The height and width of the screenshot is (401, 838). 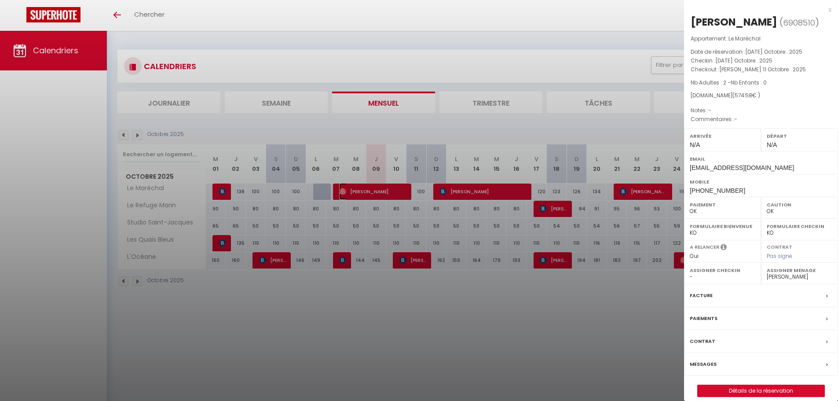 I want to click on span: Le Maréchal, so click(x=744, y=38).